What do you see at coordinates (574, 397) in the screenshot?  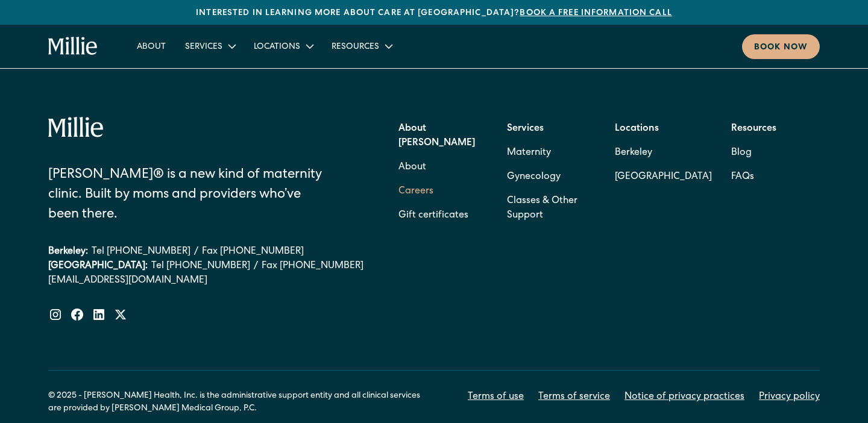 I see `a: Terms of service` at bounding box center [574, 397].